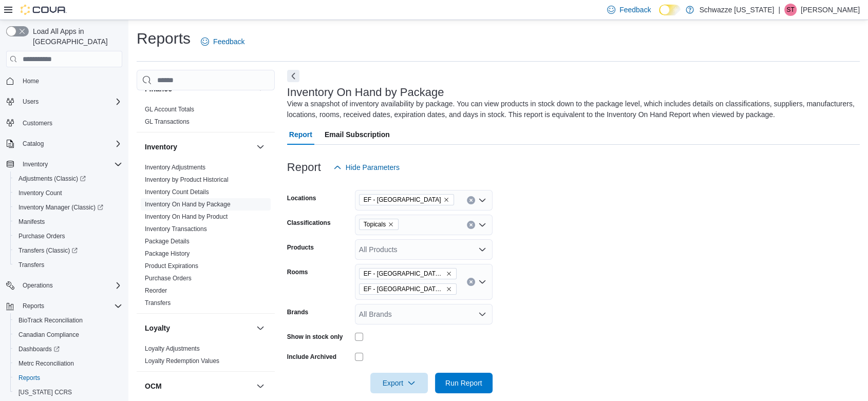 The height and width of the screenshot is (401, 868). What do you see at coordinates (68, 335) in the screenshot?
I see `button: Canadian Compliance` at bounding box center [68, 335].